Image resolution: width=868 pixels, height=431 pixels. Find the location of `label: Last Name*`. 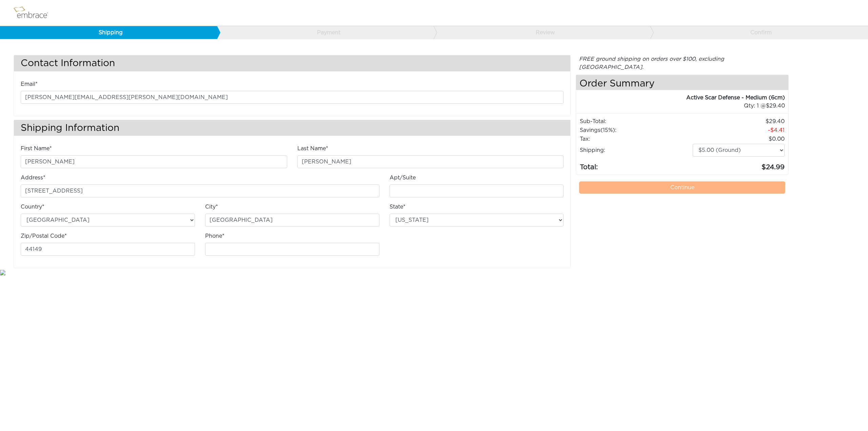

label: Last Name* is located at coordinates (312, 148).